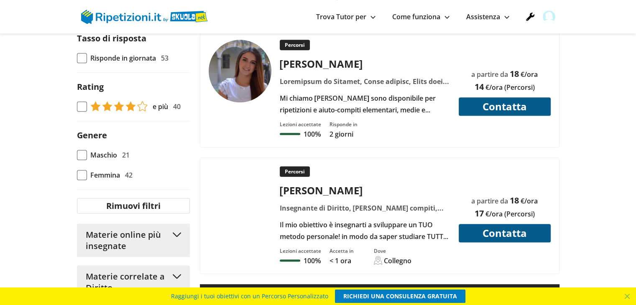 This screenshot has width=636, height=305. I want to click on div: Collegno, so click(398, 261).